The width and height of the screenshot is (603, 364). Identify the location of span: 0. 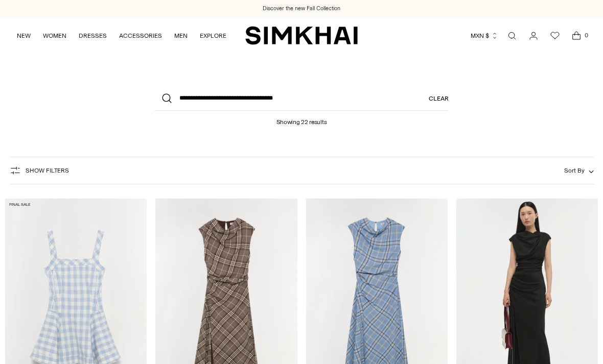
(587, 35).